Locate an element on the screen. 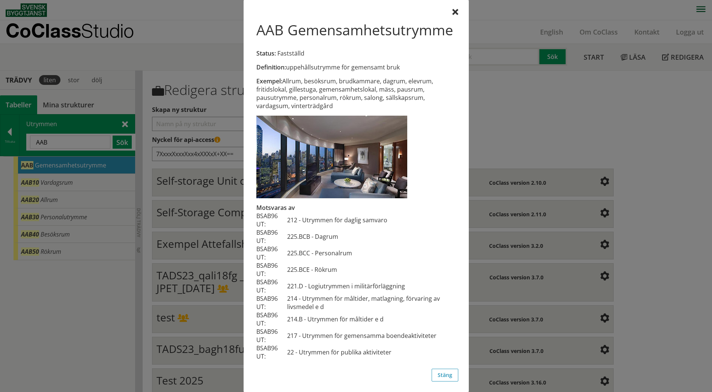 The image size is (712, 392). span: Exempel: is located at coordinates (269, 81).